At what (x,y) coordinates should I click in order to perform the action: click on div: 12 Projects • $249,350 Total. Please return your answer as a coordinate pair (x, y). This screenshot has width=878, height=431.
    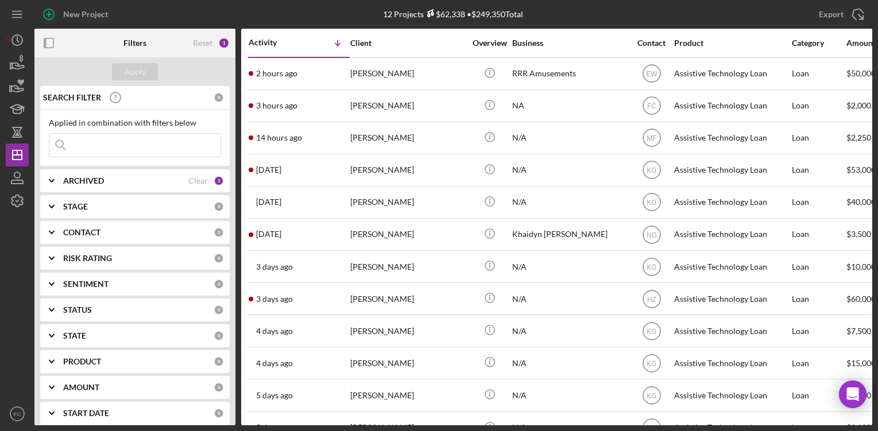
    Looking at the image, I should click on (453, 14).